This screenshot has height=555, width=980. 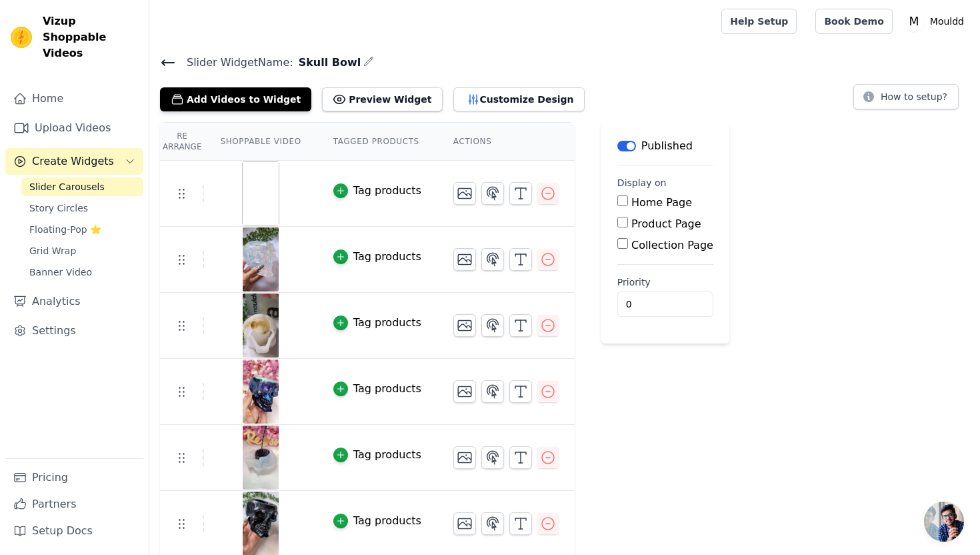 I want to click on span: Banner Video, so click(x=61, y=272).